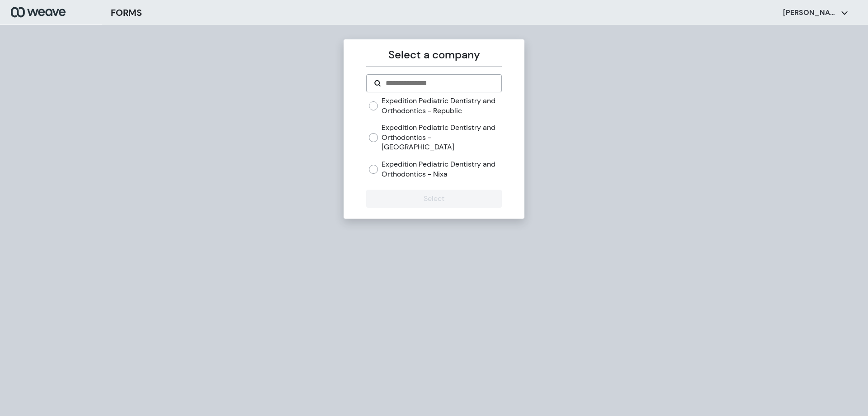 This screenshot has height=416, width=868. What do you see at coordinates (439, 83) in the screenshot?
I see `input: Search` at bounding box center [439, 83].